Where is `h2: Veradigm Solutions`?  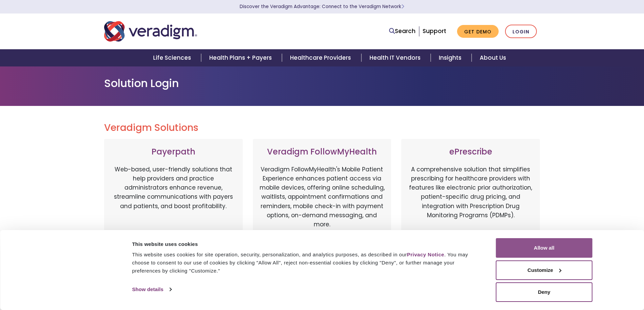 h2: Veradigm Solutions is located at coordinates (322, 128).